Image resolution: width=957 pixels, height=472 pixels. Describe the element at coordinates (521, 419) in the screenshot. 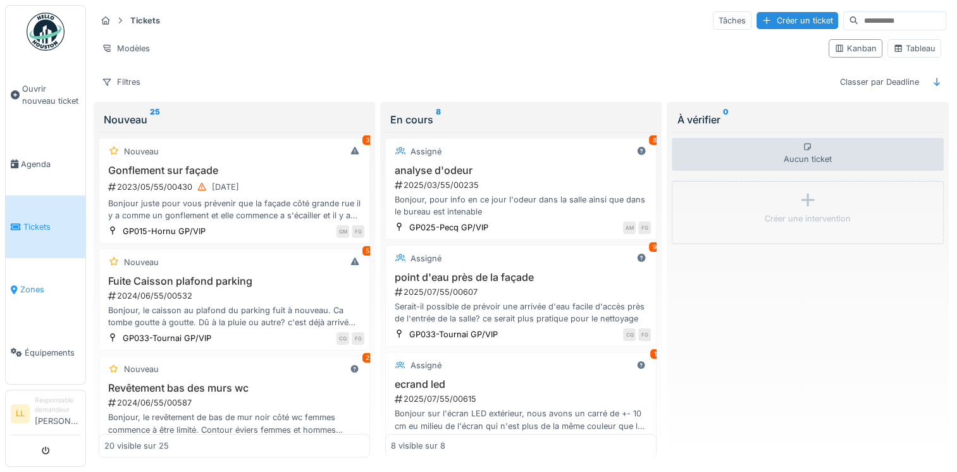

I see `div: Bonjour sur l'écran LED extérieur, nous avons un carré de +- 10 cm eu milieu de l'écran qui n'est...` at that location.